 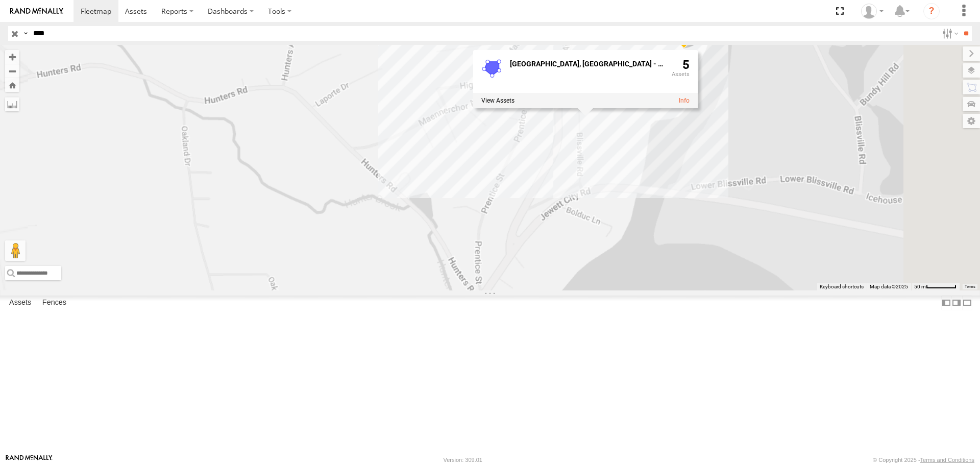 What do you see at coordinates (873, 11) in the screenshot?
I see `div: ryan phillips` at bounding box center [873, 11].